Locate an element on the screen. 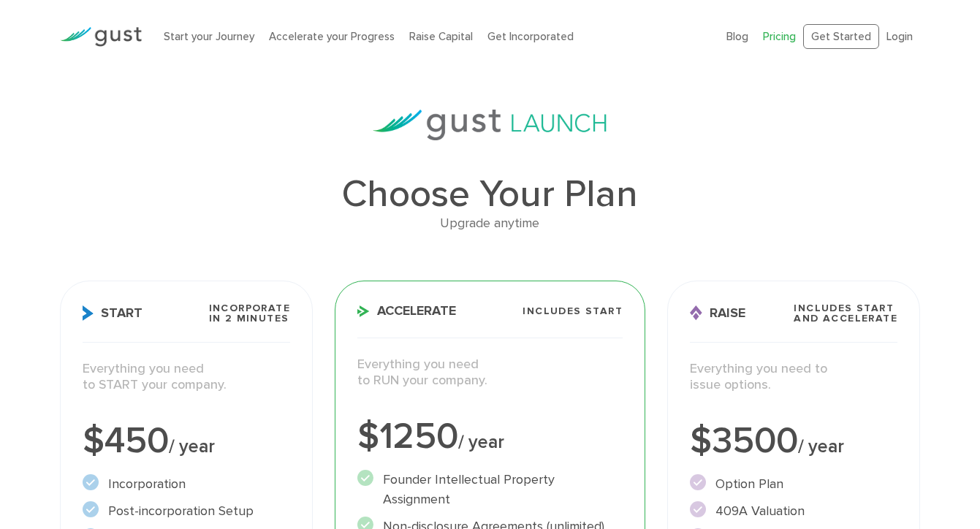 This screenshot has height=529, width=980. div: Upgrade anytime is located at coordinates (490, 224).